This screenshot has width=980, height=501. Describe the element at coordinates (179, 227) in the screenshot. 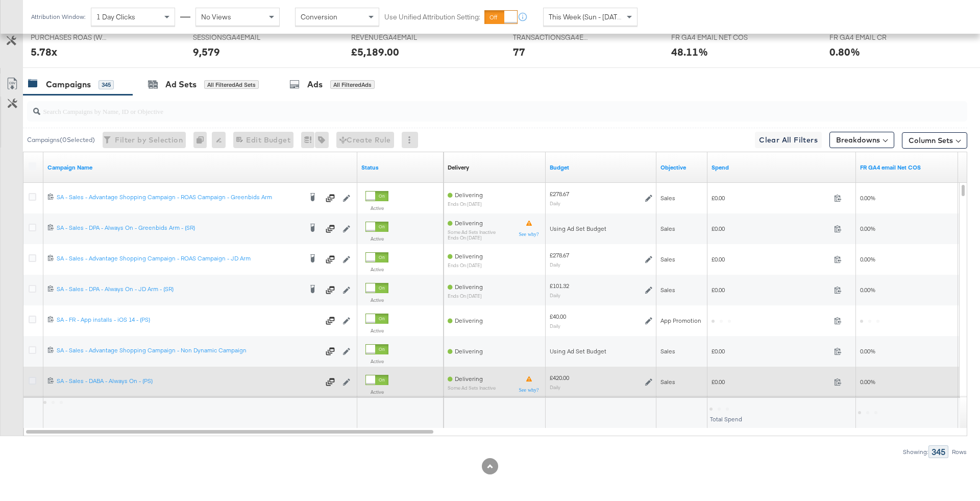

I see `div: SA - Sales - DPA - Always On - Greenbids Arm - (SR)` at that location.